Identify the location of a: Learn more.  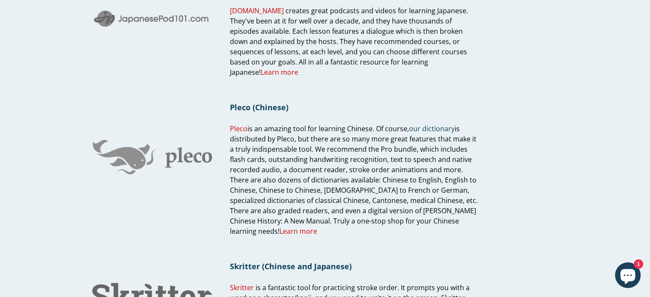
(298, 231).